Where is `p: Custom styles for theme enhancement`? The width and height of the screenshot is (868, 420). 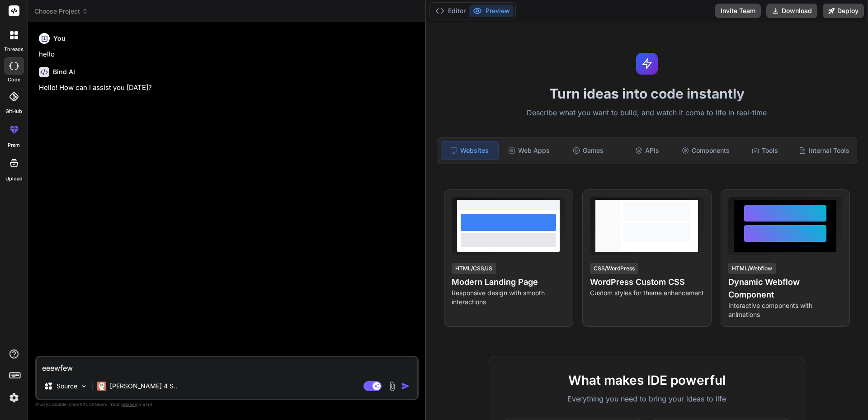 p: Custom styles for theme enhancement is located at coordinates (647, 293).